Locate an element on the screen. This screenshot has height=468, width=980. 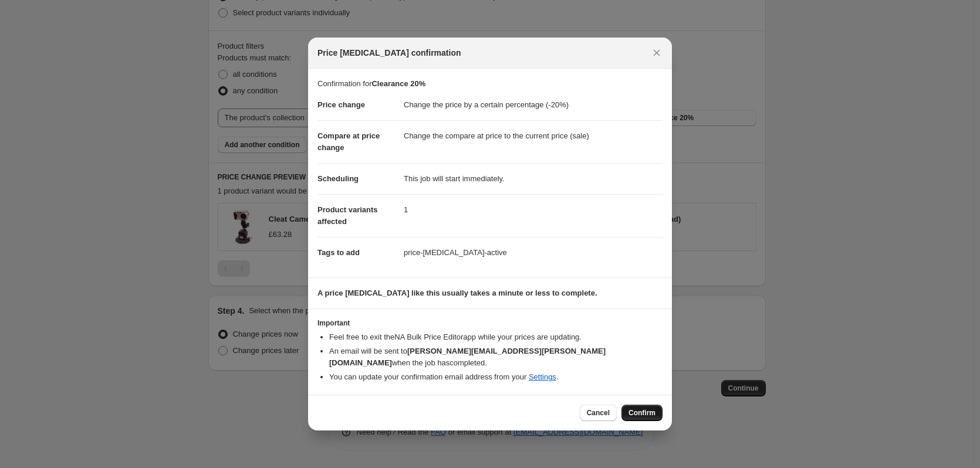
dd: 1 is located at coordinates (533, 209).